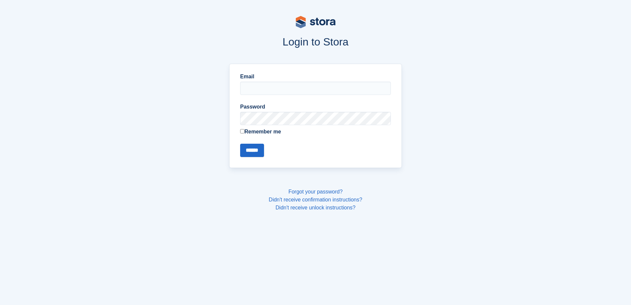 The width and height of the screenshot is (631, 305). I want to click on a: Didn't receive unlock instructions?, so click(315, 207).